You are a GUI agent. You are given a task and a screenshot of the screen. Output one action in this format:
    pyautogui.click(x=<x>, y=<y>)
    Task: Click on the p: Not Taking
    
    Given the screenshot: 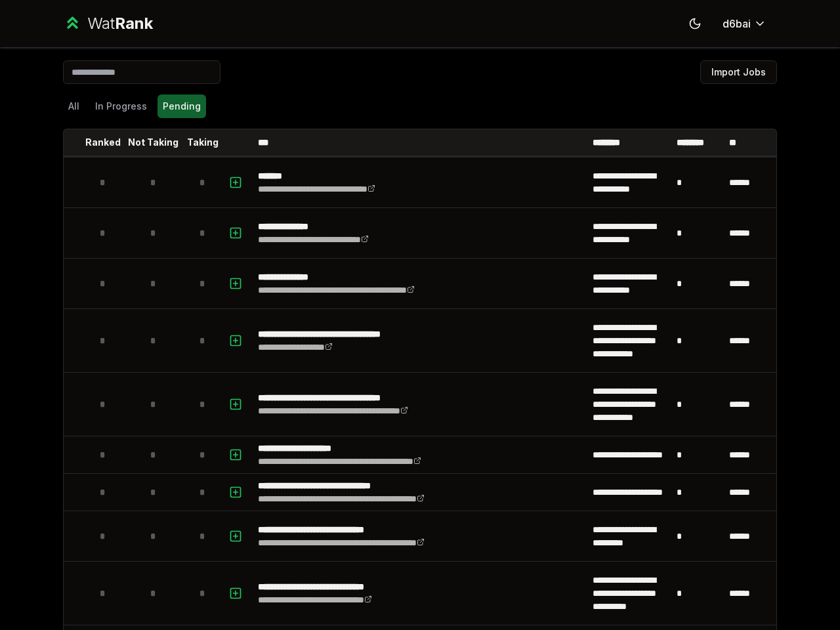 What is the action you would take?
    pyautogui.click(x=153, y=142)
    